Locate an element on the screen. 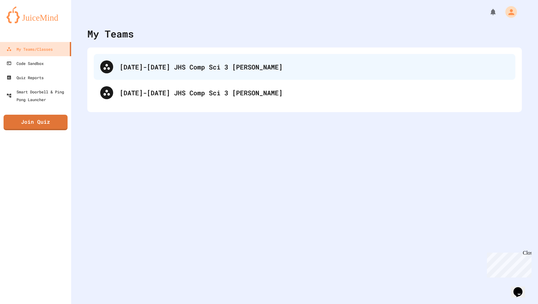  div: Chat with us now!Close is located at coordinates (24, 22).